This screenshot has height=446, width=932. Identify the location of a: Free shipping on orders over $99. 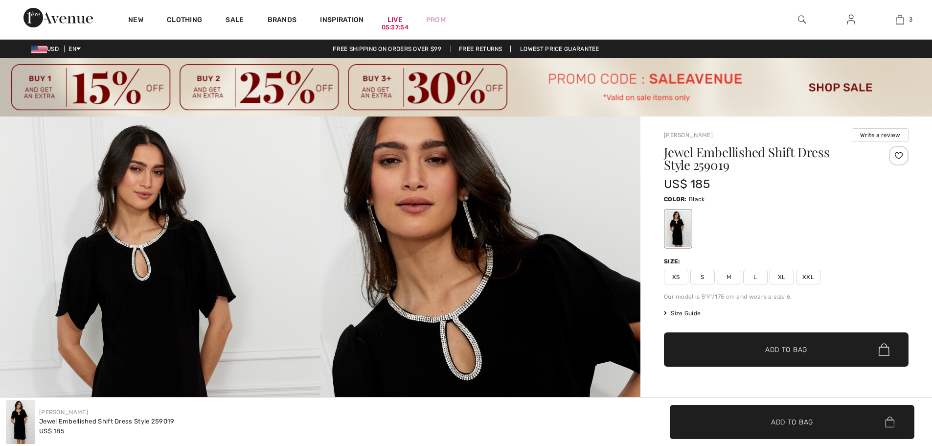
(387, 49).